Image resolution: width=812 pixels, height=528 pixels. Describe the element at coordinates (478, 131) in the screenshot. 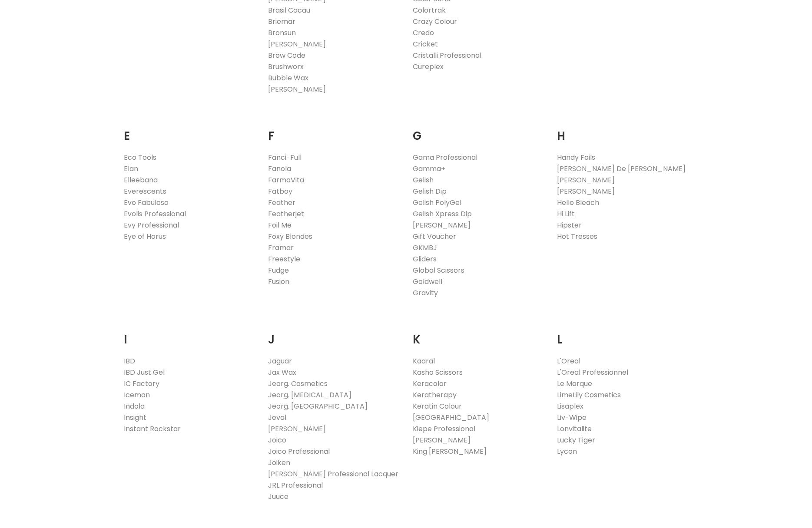

I see `h2: G` at that location.